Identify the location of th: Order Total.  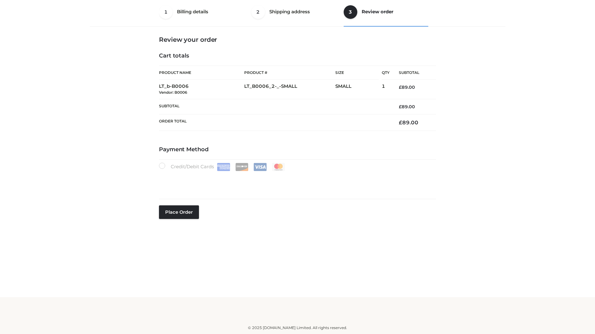
(274, 123).